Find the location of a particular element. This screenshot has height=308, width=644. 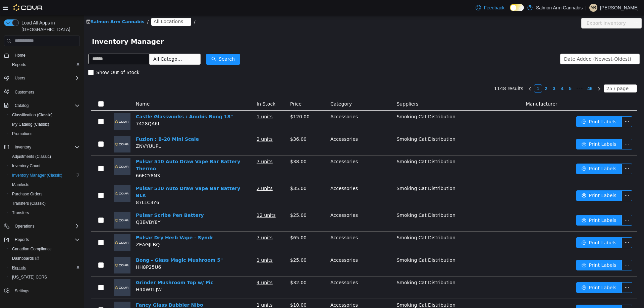

span: HH8P25U6 is located at coordinates (65, 252).